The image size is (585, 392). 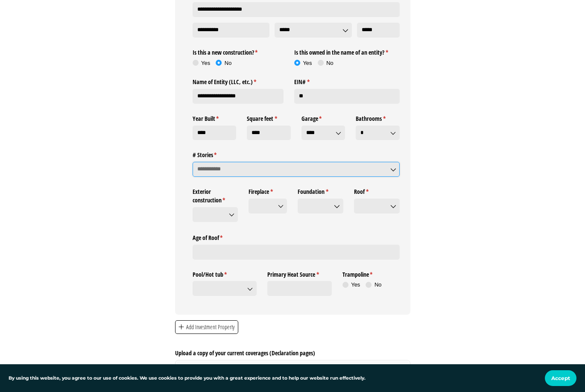 What do you see at coordinates (187, 378) in the screenshot?
I see `p: By using this website, you agree to our use of cookies. We use cookies to provide you with a grea...` at bounding box center [187, 378].